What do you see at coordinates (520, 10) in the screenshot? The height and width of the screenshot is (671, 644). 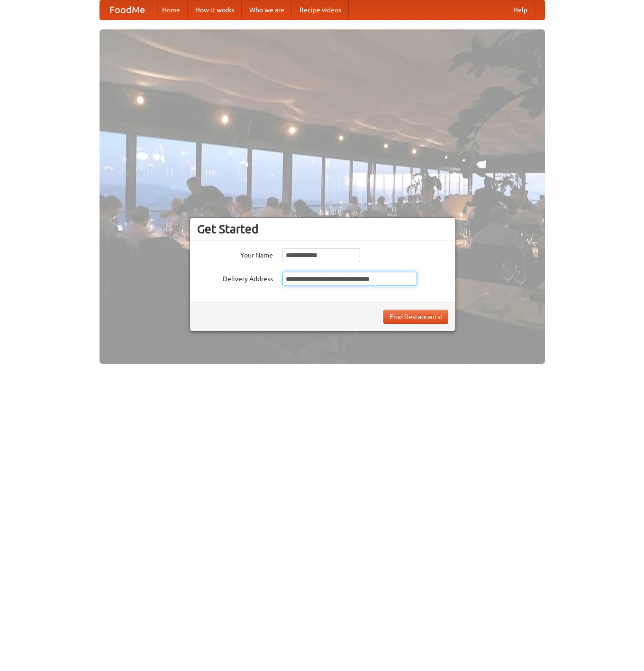 I see `a: Help` at bounding box center [520, 10].